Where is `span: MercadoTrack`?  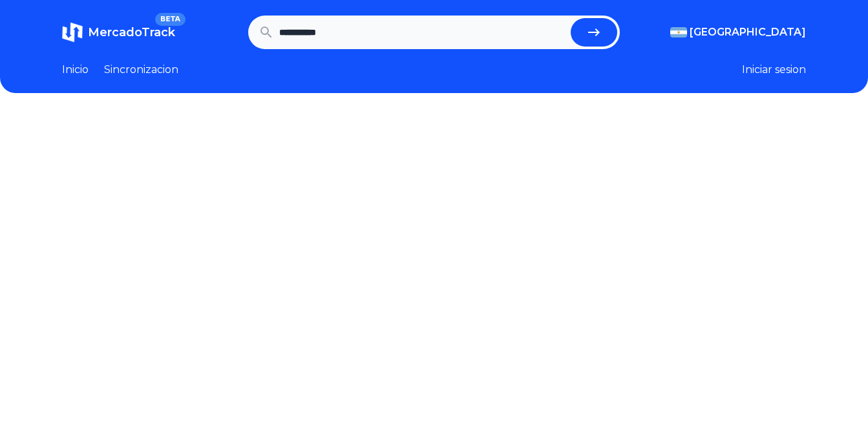
span: MercadoTrack is located at coordinates (132, 32).